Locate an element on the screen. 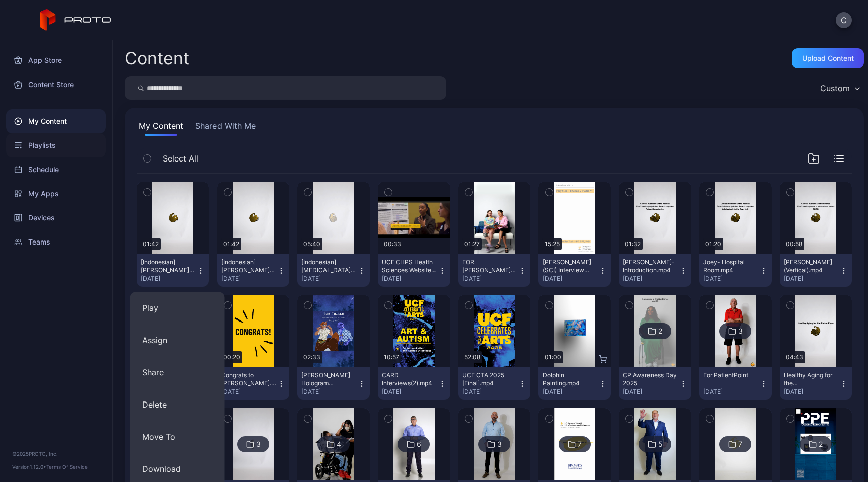  div: Teams is located at coordinates (56, 241).